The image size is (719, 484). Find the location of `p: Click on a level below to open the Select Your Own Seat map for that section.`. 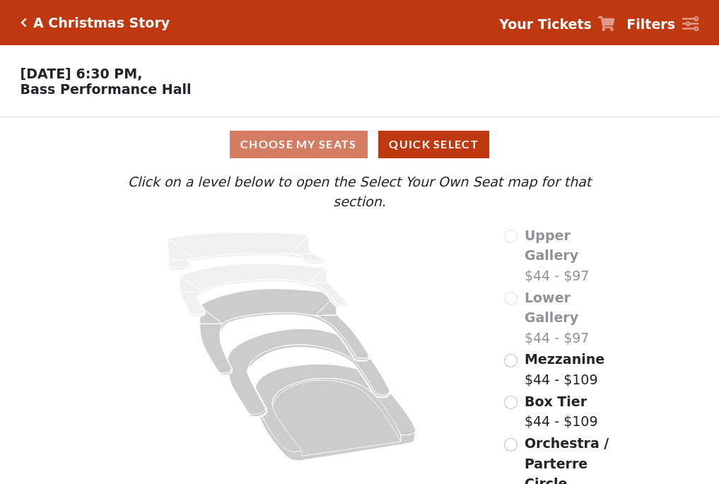

p: Click on a level below to open the Select Your Own Seat map for that section. is located at coordinates (359, 192).